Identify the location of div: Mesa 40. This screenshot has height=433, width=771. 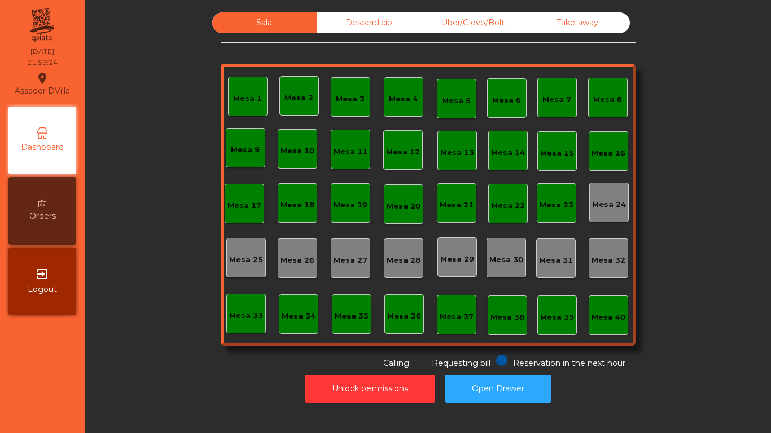
(608, 318).